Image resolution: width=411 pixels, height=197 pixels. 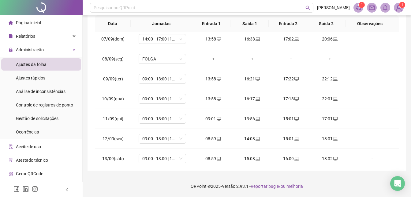 I want to click on span: Administração, so click(x=30, y=50).